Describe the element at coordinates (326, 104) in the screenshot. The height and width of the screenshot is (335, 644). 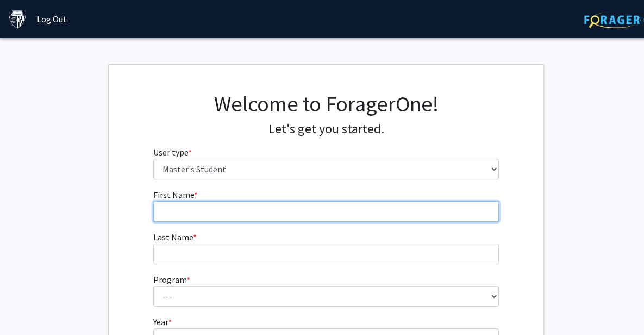
I see `h1: Welcome to ForagerOne!` at that location.